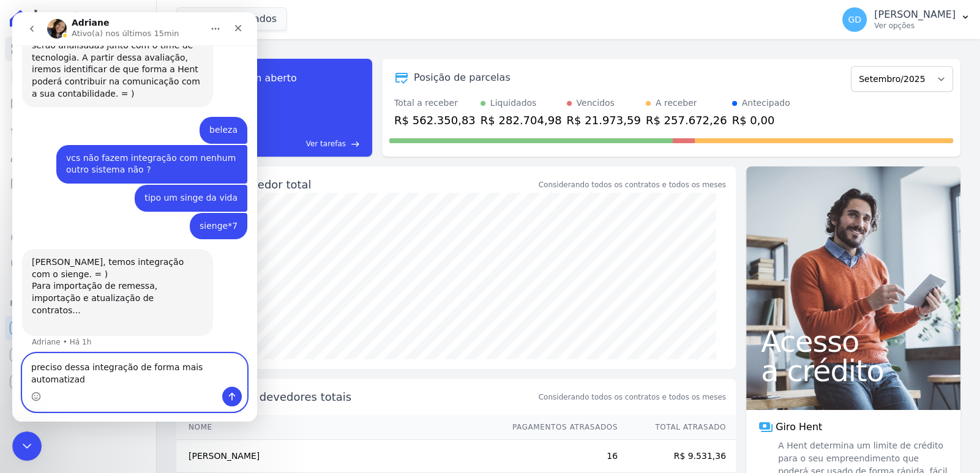 This screenshot has height=473, width=980. I want to click on div: Antecipado, so click(766, 103).